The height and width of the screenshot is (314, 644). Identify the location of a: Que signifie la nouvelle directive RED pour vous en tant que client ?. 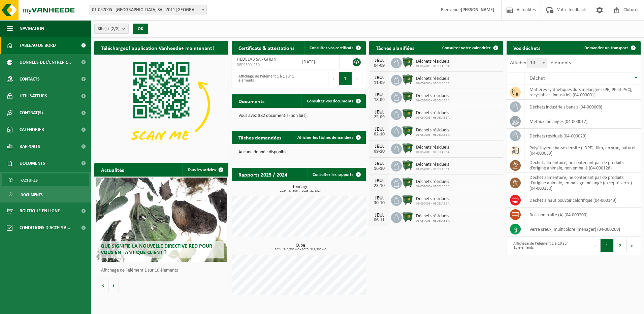
(161, 220).